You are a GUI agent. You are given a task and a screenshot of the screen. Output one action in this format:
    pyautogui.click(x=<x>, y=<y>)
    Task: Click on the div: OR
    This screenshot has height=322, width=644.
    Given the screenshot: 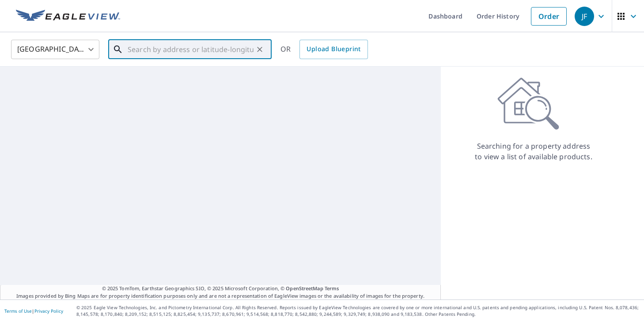 What is the action you would take?
    pyautogui.click(x=324, y=50)
    